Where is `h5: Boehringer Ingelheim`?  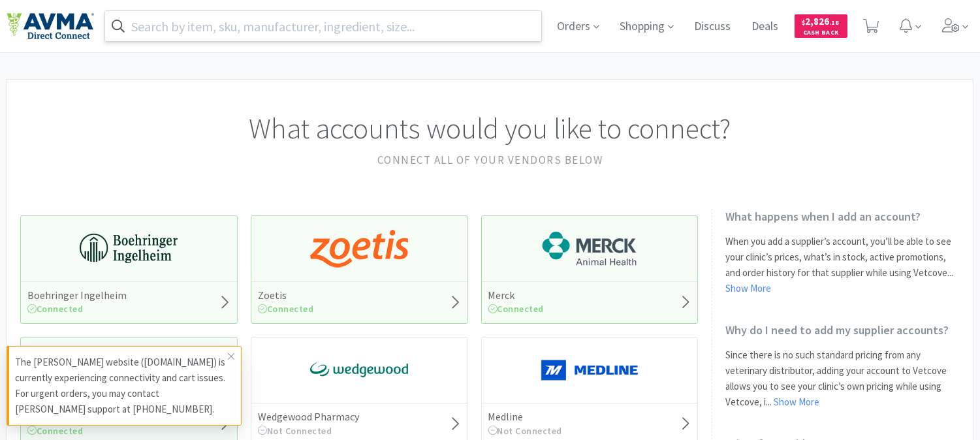 h5: Boehringer Ingelheim is located at coordinates (77, 295).